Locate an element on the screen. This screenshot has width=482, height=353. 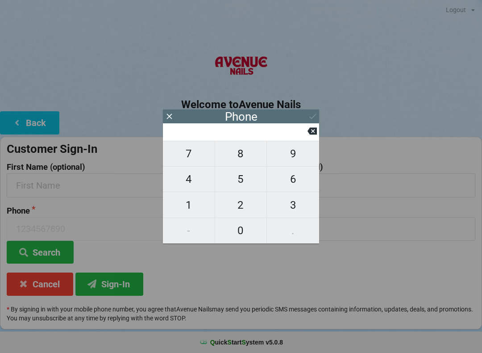
button: 6 is located at coordinates (293, 179).